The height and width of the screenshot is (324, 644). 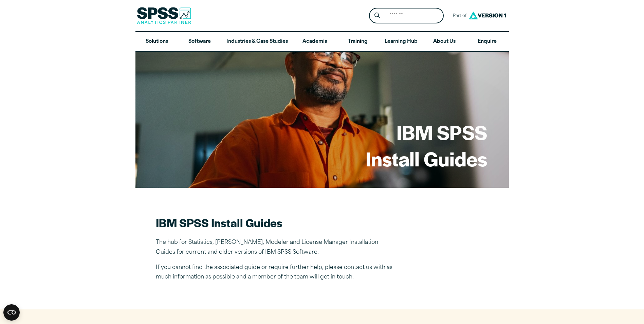 What do you see at coordinates (444, 42) in the screenshot?
I see `a: About Us` at bounding box center [444, 42].